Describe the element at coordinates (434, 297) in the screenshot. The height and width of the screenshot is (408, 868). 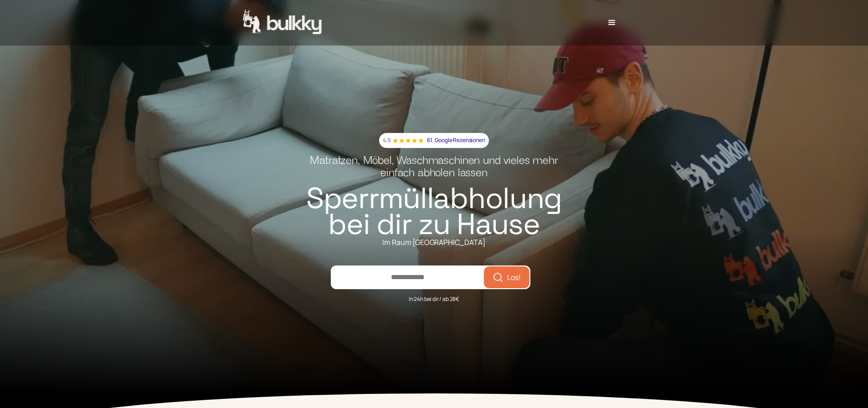
I see `div: In 24h bei dir / ab 28€` at that location.